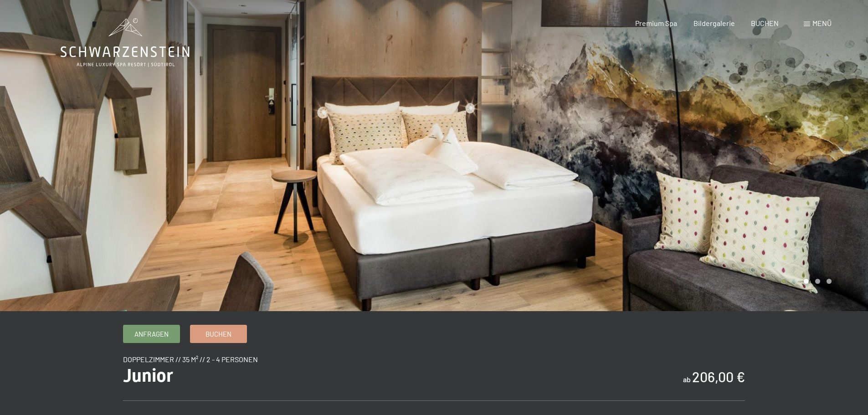  I want to click on span: Menü, so click(822, 23).